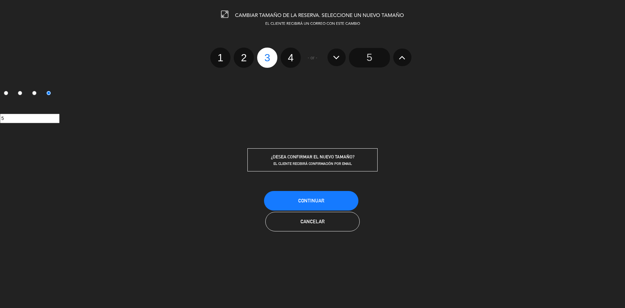  I want to click on span: ¿DESEA CONFIRMAR EL NUEVO TAMAÑO?, so click(312, 157).